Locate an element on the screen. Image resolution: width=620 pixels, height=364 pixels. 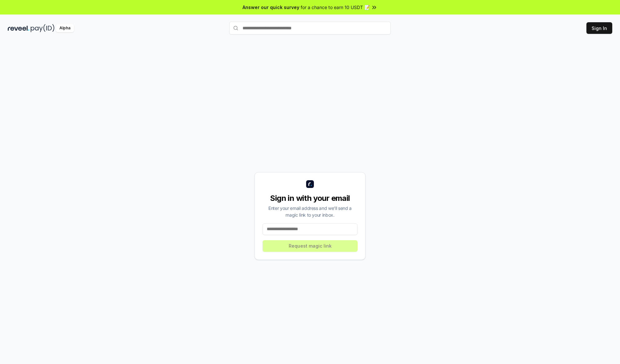
img: pay_id is located at coordinates (43, 28).